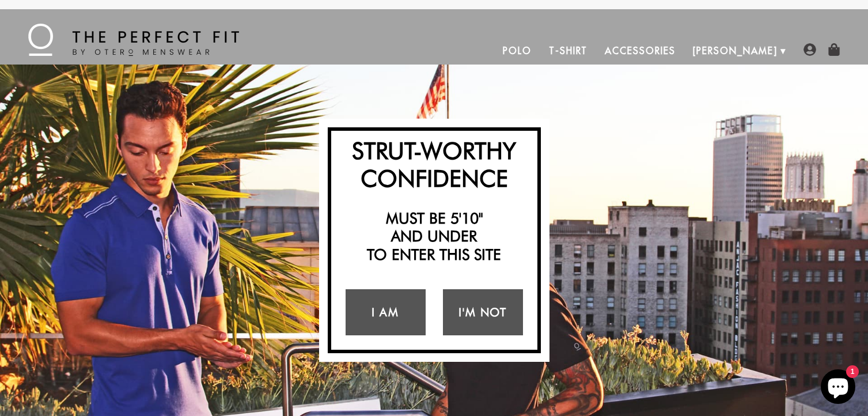 This screenshot has height=416, width=868. What do you see at coordinates (838, 388) in the screenshot?
I see `inbox-online-store-chat: Shopify online store chat` at bounding box center [838, 388].